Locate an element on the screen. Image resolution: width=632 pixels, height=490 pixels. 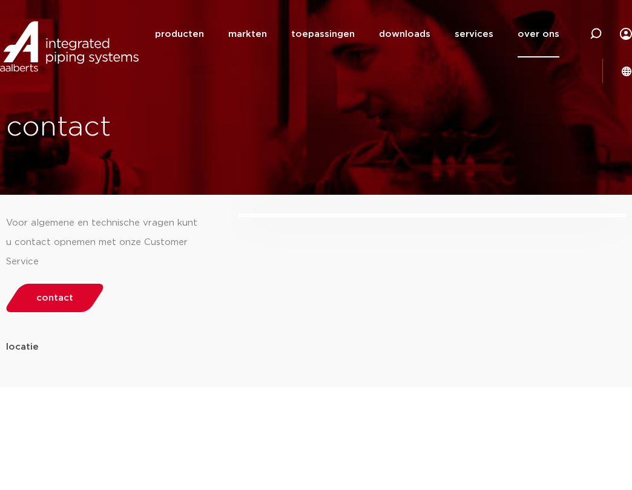
nav: Menu is located at coordinates (357, 34).